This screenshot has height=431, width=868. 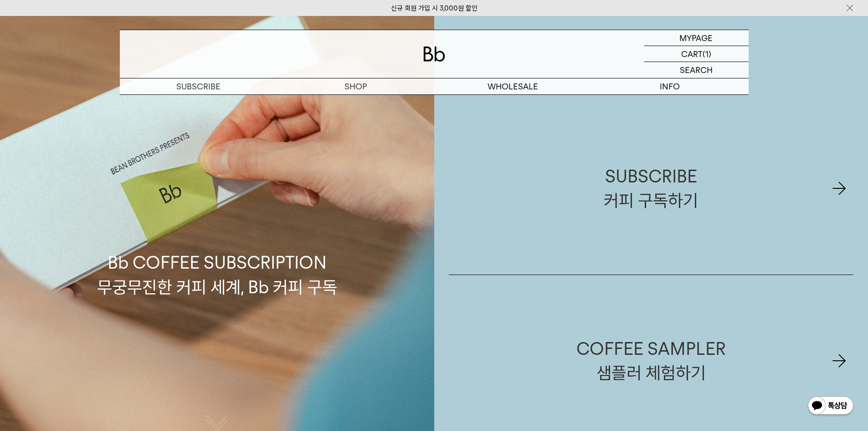 What do you see at coordinates (356, 86) in the screenshot?
I see `a: SHOP` at bounding box center [356, 86].